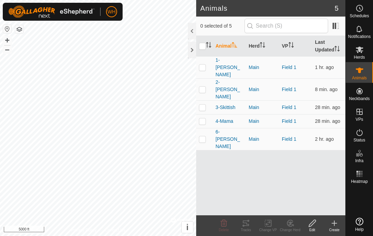  Describe the element at coordinates (359, 230) in the screenshot. I see `span: Help` at that location.